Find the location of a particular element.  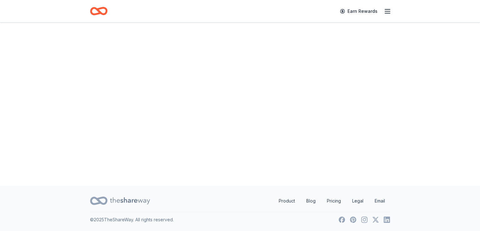

a: Home is located at coordinates (99, 11).